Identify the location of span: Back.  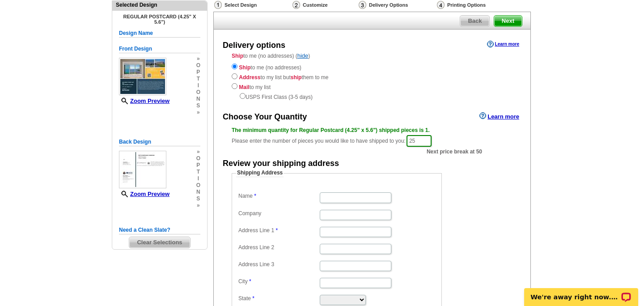
(475, 21).